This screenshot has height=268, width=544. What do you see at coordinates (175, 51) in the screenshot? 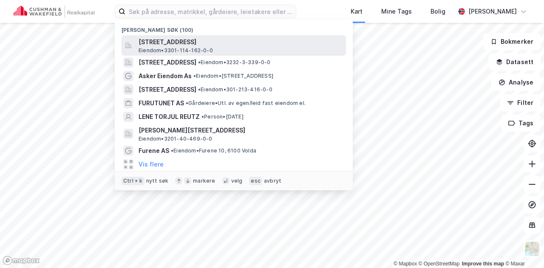
I see `span: Eiendom • 3301-114-162-0-0` at bounding box center [175, 51].